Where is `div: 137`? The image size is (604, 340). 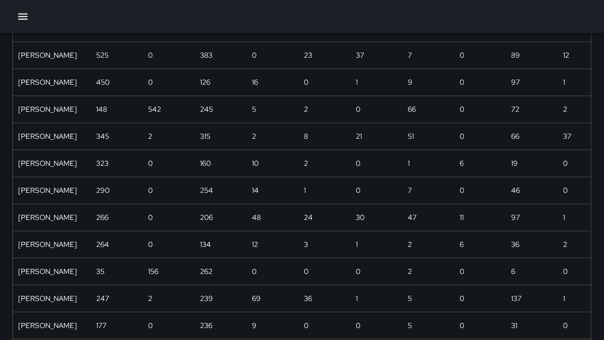 div: 137 is located at coordinates (517, 298).